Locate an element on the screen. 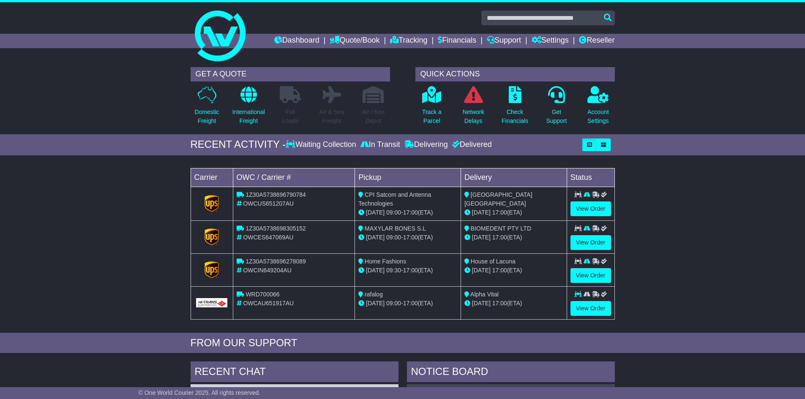  a: AccountSettings is located at coordinates (598, 108).